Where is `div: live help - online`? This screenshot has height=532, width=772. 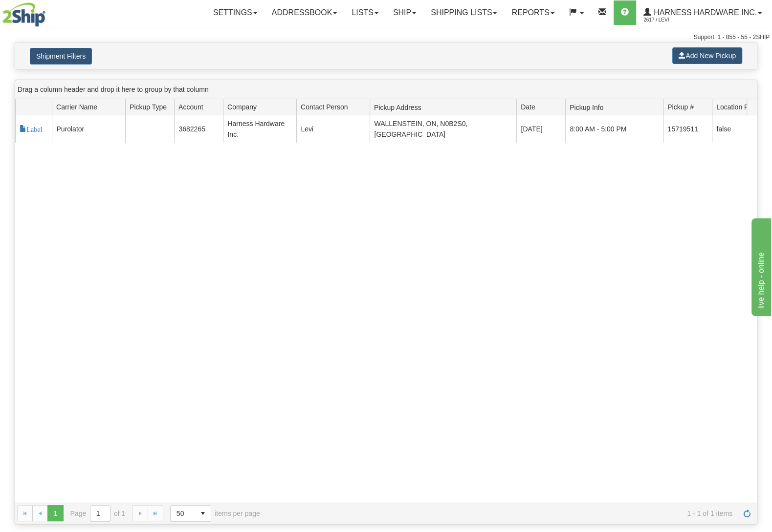 div: live help - online is located at coordinates (49, 12).